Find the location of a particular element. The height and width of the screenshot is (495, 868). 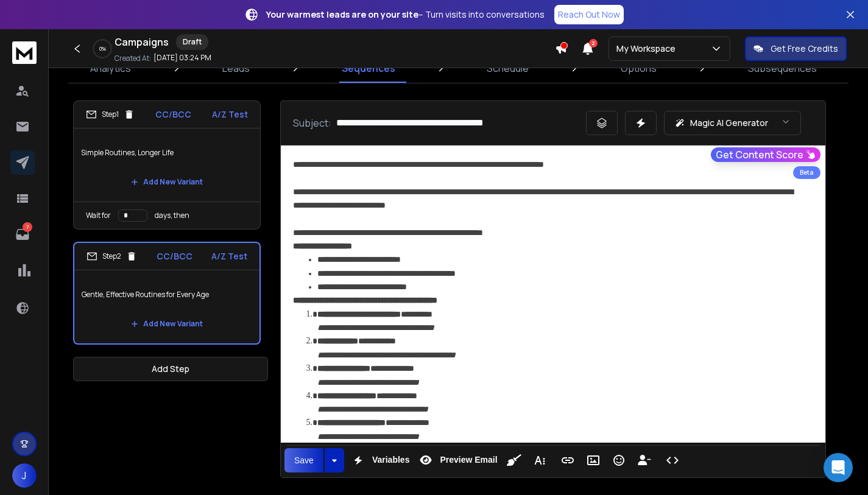

div: Step 1 is located at coordinates (111, 115).